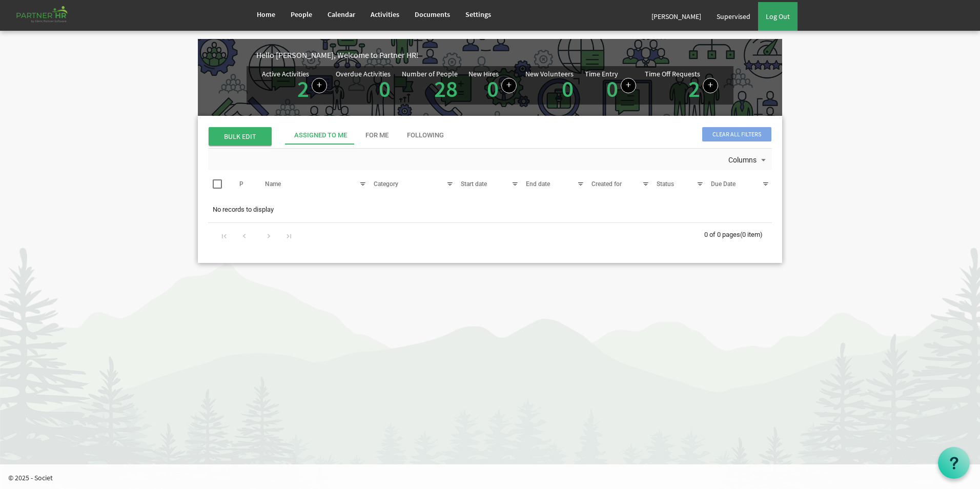 The width and height of the screenshot is (980, 489). I want to click on div: People hired in the last 7 days, so click(492, 85).